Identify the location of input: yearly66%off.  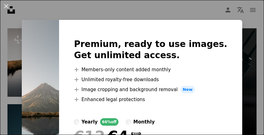
(76, 122).